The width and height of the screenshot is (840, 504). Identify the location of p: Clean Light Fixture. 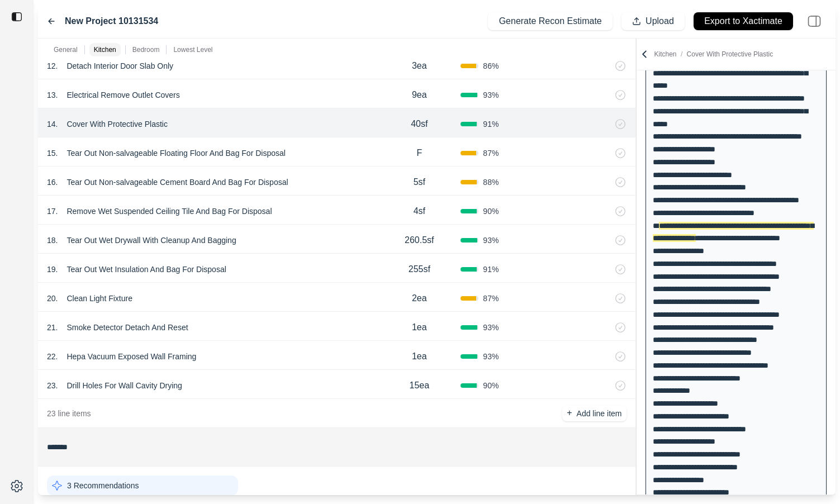
(100, 298).